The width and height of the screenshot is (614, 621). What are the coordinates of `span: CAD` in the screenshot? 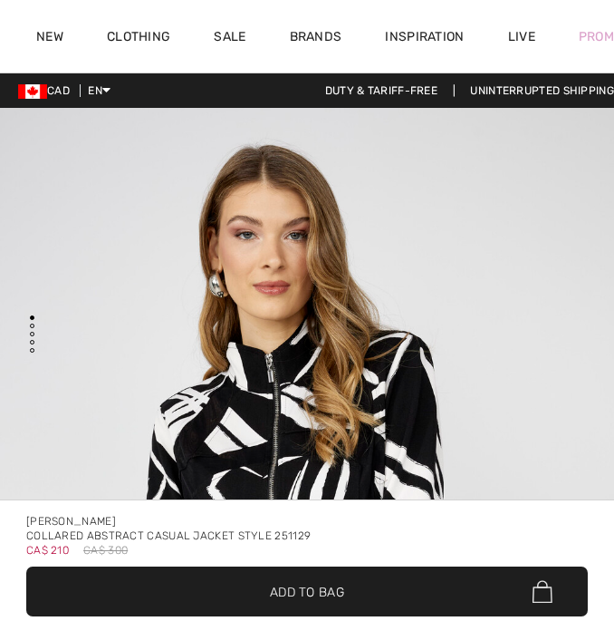 It's located at (47, 91).